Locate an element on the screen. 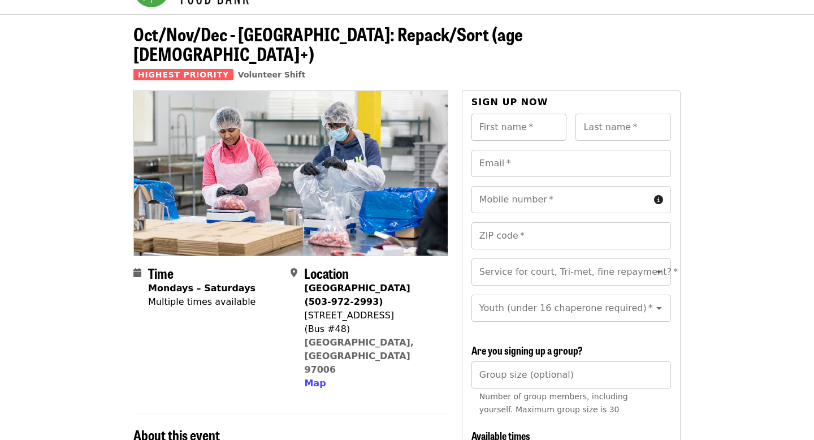 The height and width of the screenshot is (440, 814). input: [object Object] is located at coordinates (571, 375).